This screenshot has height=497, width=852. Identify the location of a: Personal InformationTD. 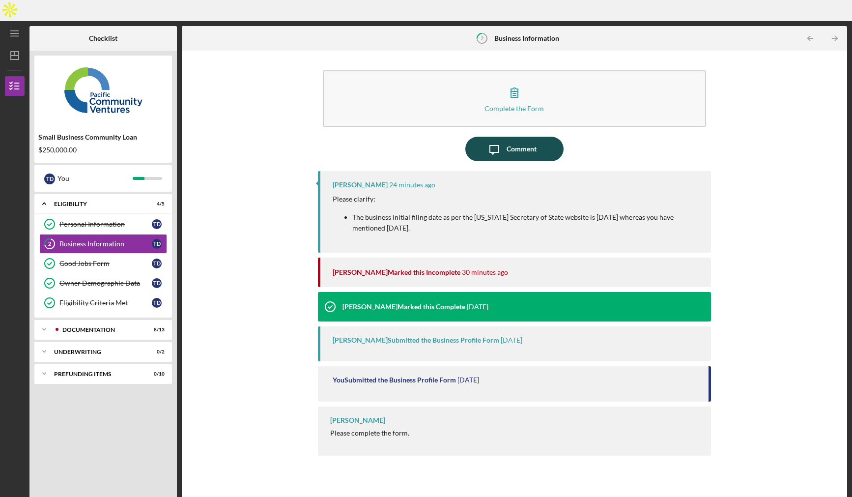
(103, 224).